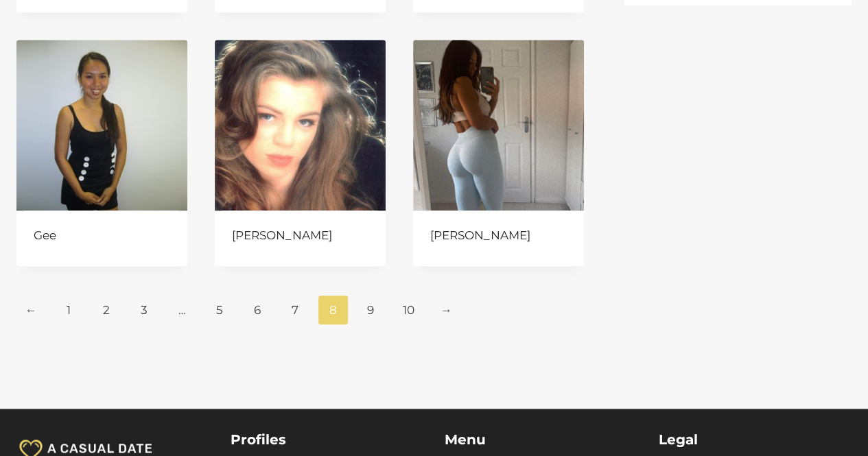  I want to click on a: Page 6, so click(258, 310).